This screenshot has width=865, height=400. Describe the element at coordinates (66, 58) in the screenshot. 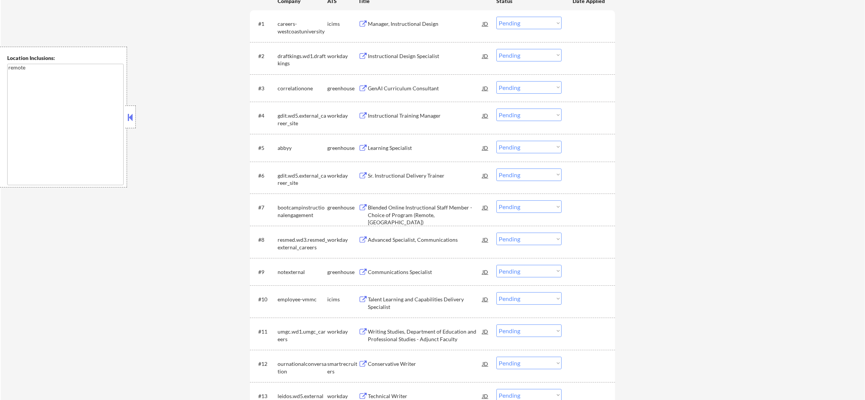

I see `div: Location Inclusions:` at that location.